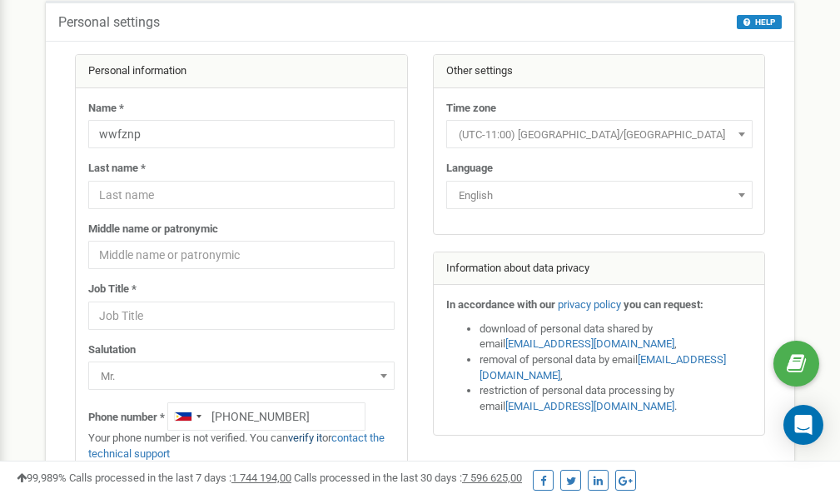 This screenshot has width=840, height=499. I want to click on li: restriction of personal data processing by email ., so click(616, 398).